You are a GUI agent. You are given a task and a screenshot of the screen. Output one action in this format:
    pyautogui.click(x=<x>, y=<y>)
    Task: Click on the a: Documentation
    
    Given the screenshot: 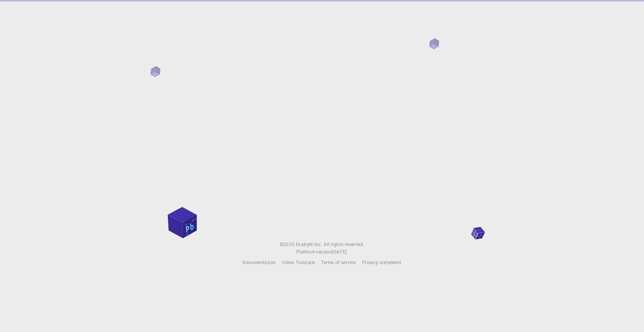 What is the action you would take?
    pyautogui.click(x=259, y=263)
    